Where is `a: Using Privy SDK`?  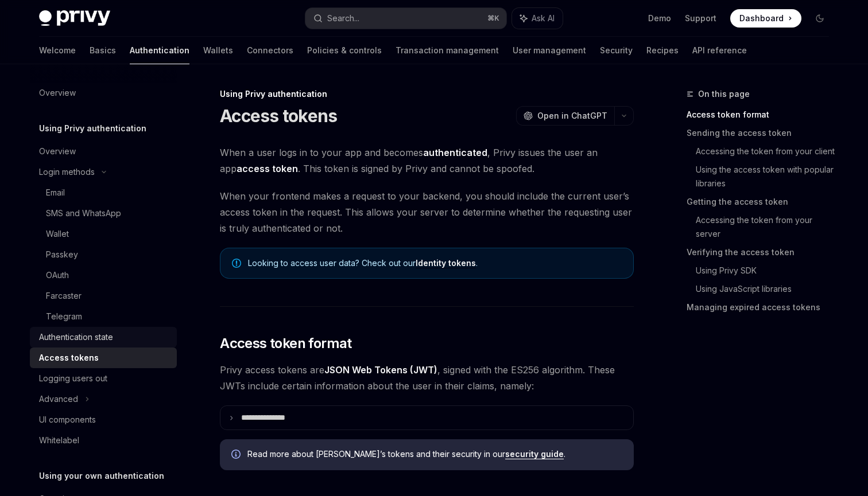 a: Using Privy SDK is located at coordinates (767, 271).